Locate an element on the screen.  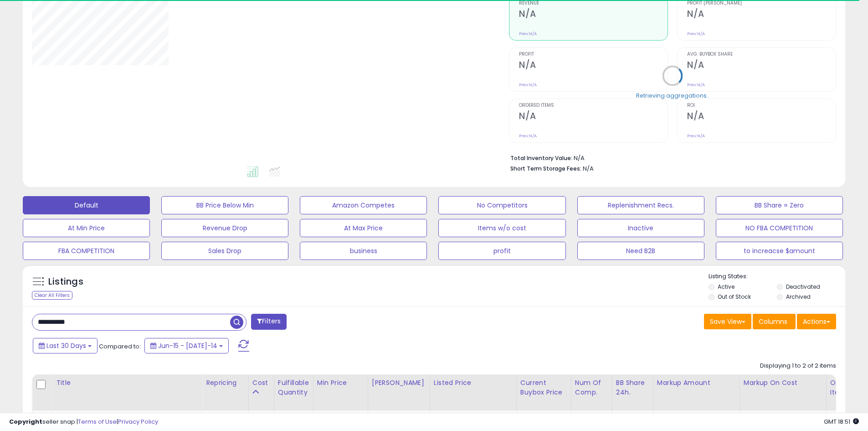
span: Last 30 Days is located at coordinates (66, 346).